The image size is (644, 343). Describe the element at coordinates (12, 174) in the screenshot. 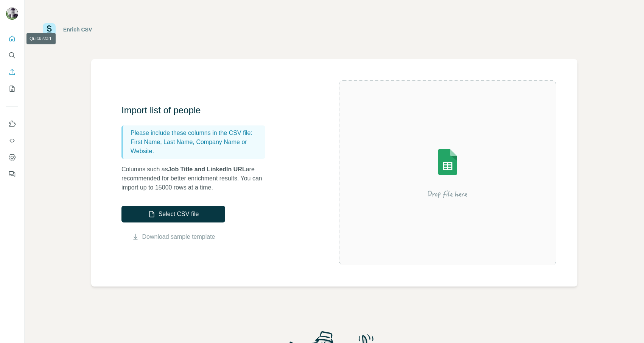

I see `button: Feedback` at that location.